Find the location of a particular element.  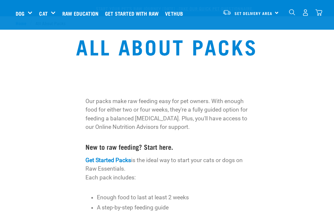

span: Set Delivery Area is located at coordinates (254, 13).